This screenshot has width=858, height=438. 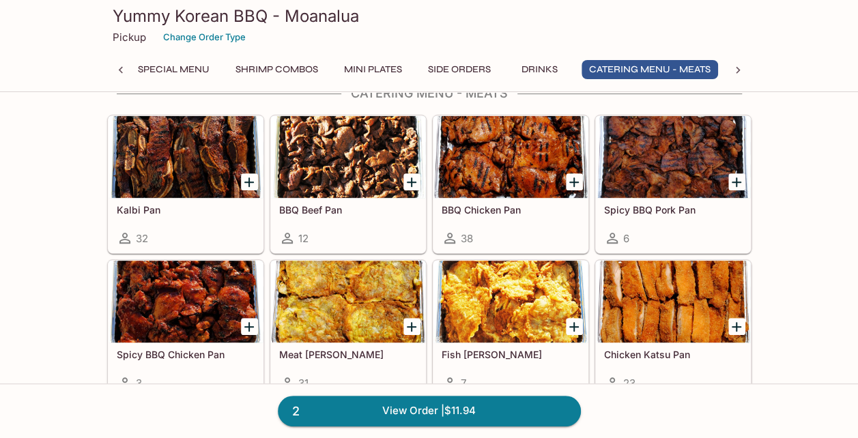 I want to click on div: Meat Jun Pan, so click(x=348, y=302).